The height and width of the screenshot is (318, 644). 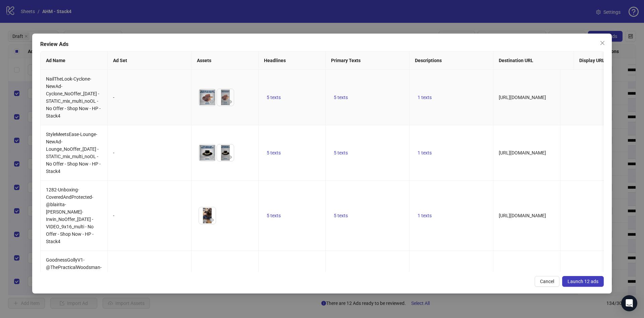 I want to click on span: close, so click(x=603, y=43).